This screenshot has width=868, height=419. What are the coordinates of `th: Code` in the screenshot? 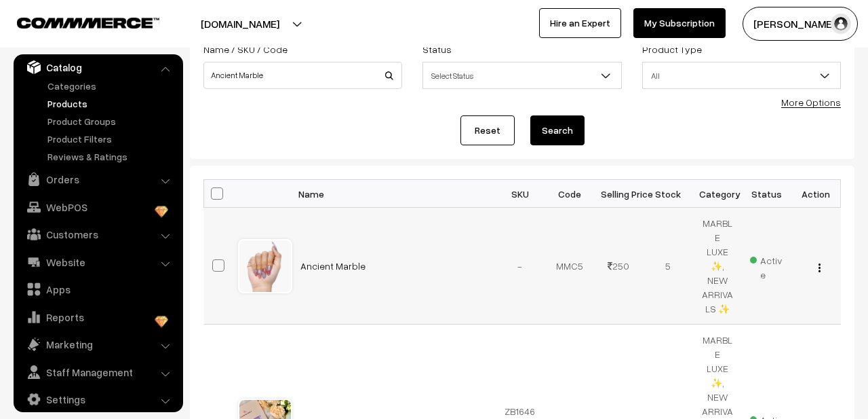 It's located at (569, 194).